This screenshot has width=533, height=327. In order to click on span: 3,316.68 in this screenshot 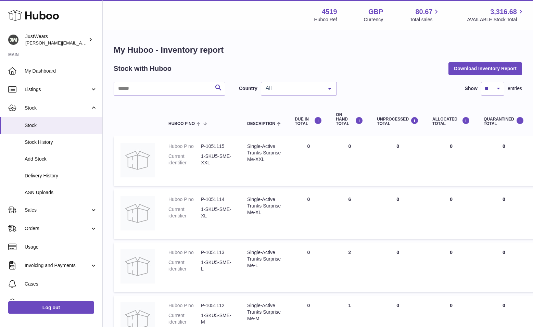, I will do `click(503, 12)`.